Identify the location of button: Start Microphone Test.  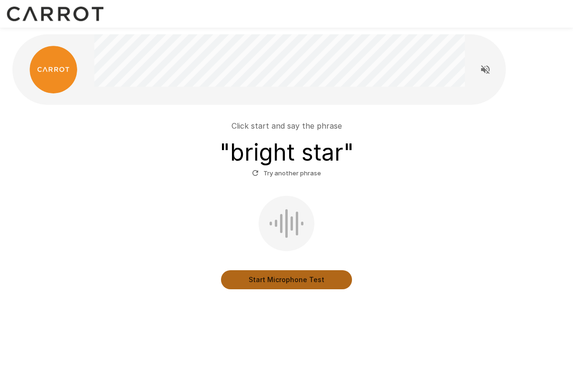
(286, 279).